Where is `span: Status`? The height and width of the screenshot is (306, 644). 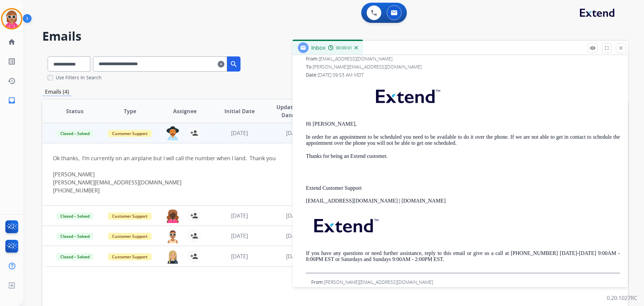
span: Status is located at coordinates (75, 111).